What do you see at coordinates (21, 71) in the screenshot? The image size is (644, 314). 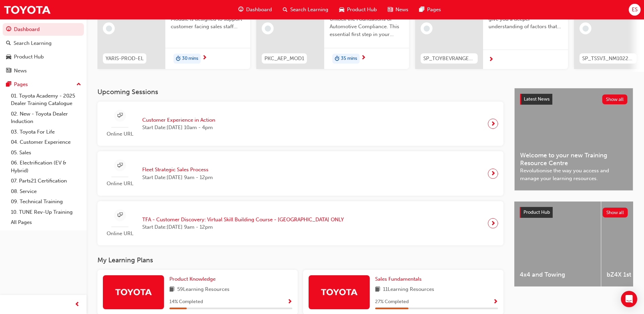 I see `div: News` at bounding box center [21, 71].